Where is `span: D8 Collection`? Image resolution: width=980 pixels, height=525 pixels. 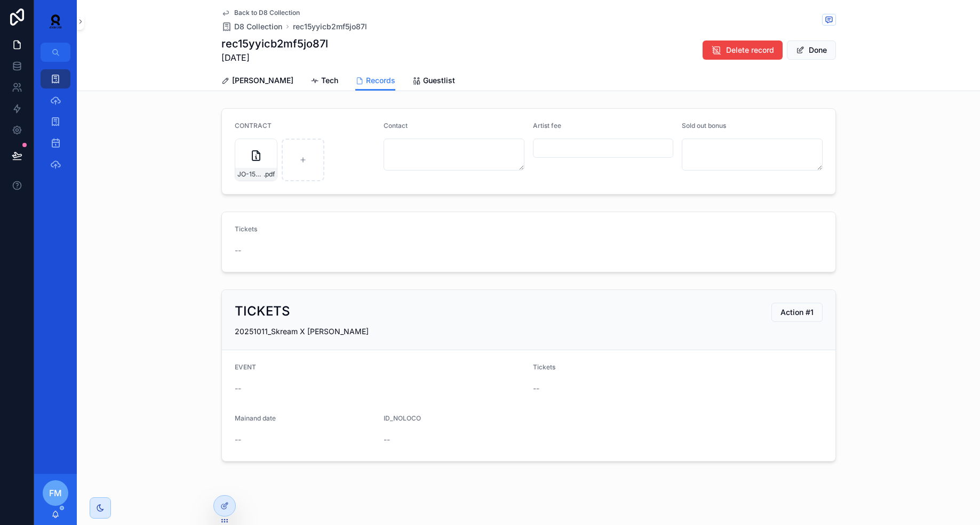
span: D8 Collection is located at coordinates (258, 27).